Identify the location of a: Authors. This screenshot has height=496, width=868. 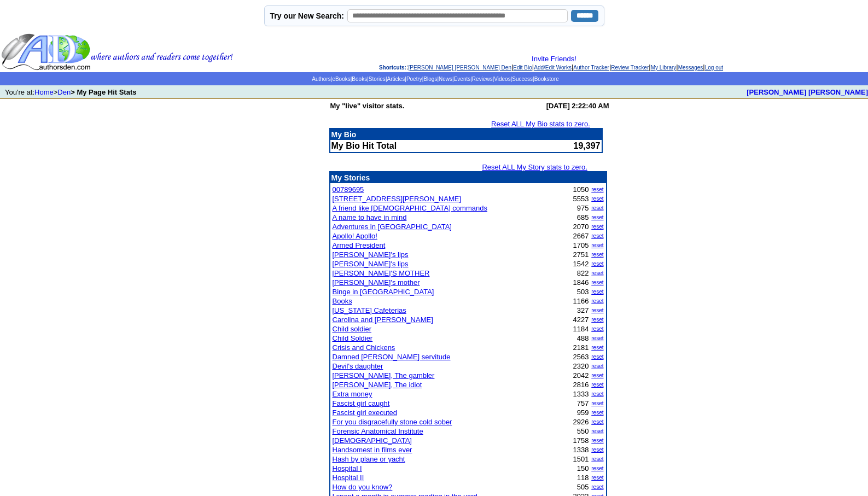
(321, 79).